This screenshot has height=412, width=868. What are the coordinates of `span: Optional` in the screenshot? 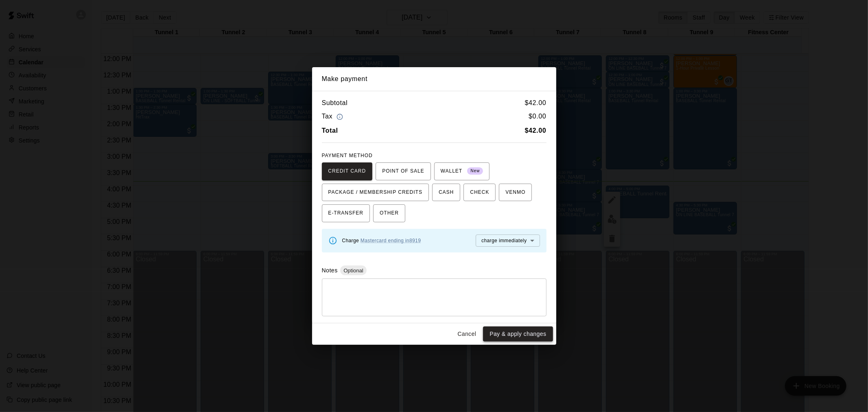 It's located at (353, 271).